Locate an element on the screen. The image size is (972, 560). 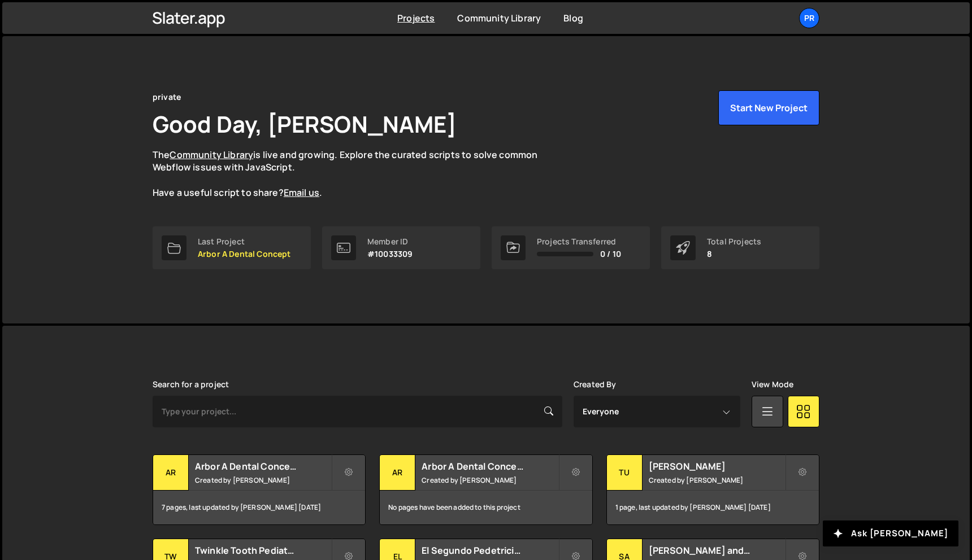
a: Projects is located at coordinates (416, 18).